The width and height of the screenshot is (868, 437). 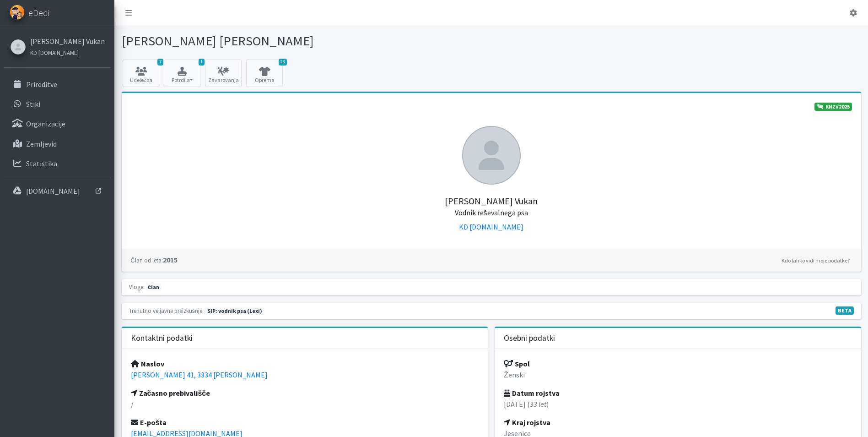 I want to click on a: 7 Udeležba, so click(x=141, y=73).